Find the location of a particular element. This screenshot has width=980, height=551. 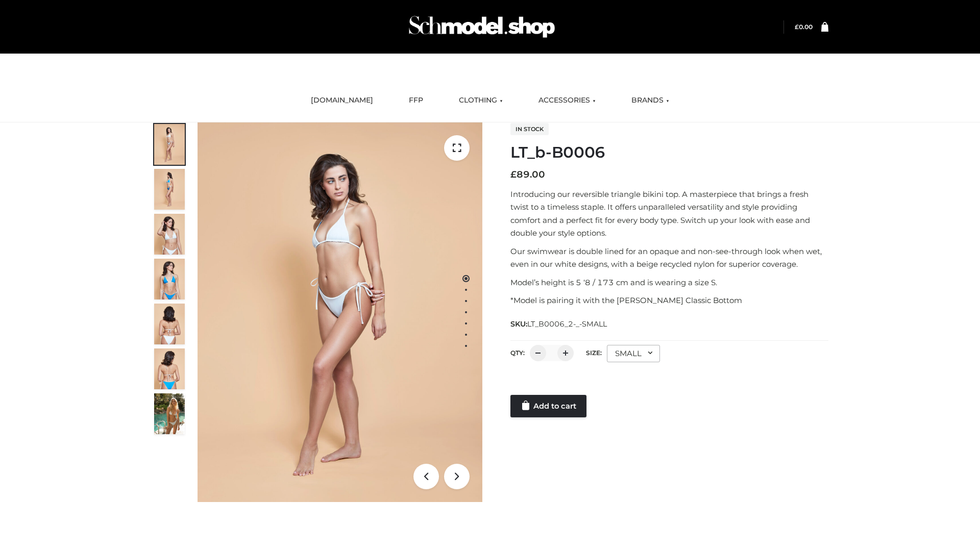

span: SKU: is located at coordinates (559, 324).